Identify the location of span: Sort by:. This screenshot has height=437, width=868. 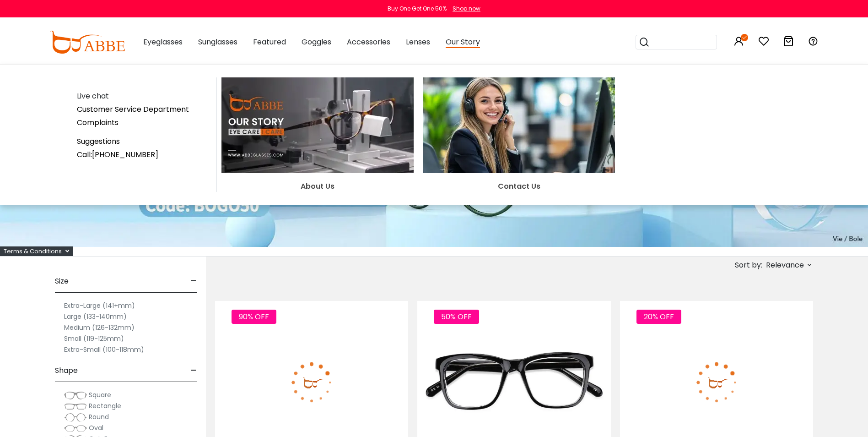
(748, 265).